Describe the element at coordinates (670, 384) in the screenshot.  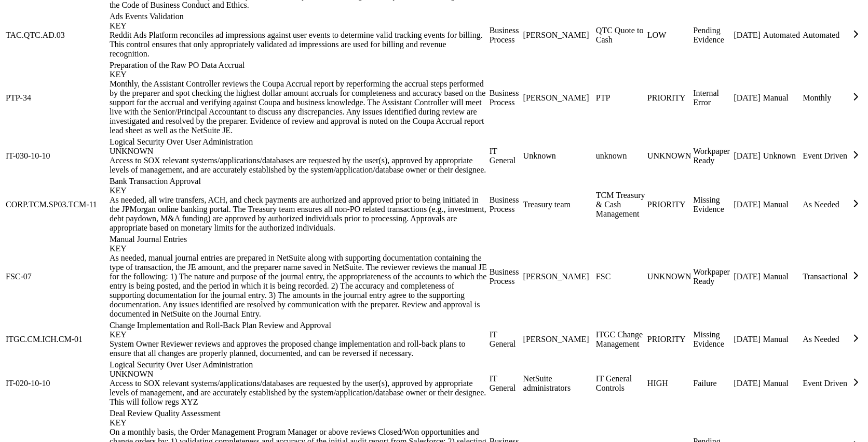
I see `div: HIGH` at that location.